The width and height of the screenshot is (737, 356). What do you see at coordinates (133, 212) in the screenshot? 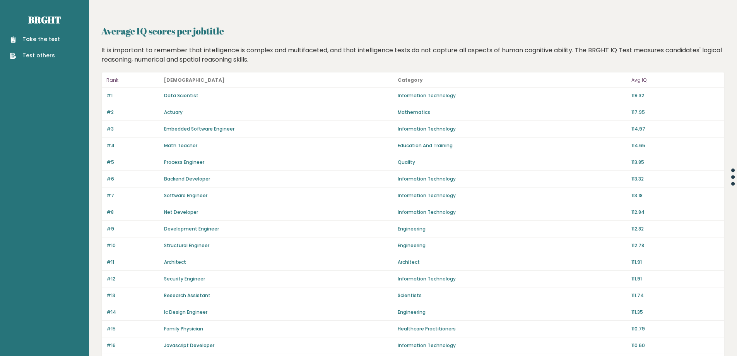
I see `p: #8` at bounding box center [133, 212].